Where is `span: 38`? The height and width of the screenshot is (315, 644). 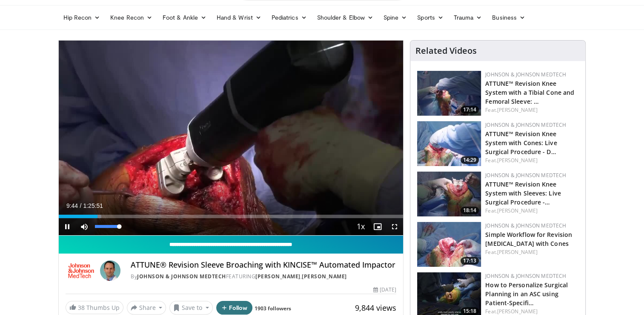
span: 38 is located at coordinates (81, 307).